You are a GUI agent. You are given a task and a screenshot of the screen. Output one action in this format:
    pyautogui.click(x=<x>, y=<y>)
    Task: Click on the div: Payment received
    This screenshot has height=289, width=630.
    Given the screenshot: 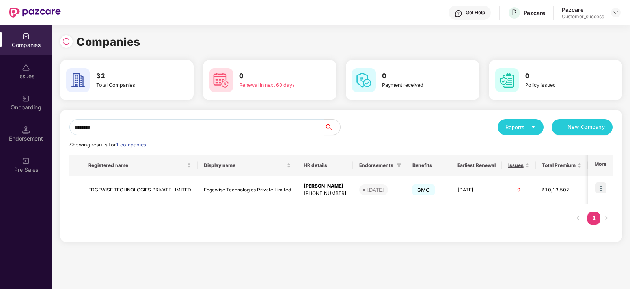 What is the action you would take?
    pyautogui.click(x=416, y=85)
    